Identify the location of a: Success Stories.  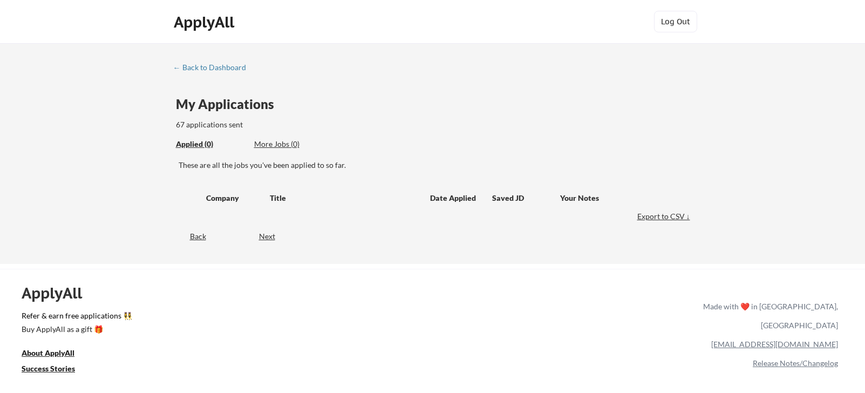
(56, 369).